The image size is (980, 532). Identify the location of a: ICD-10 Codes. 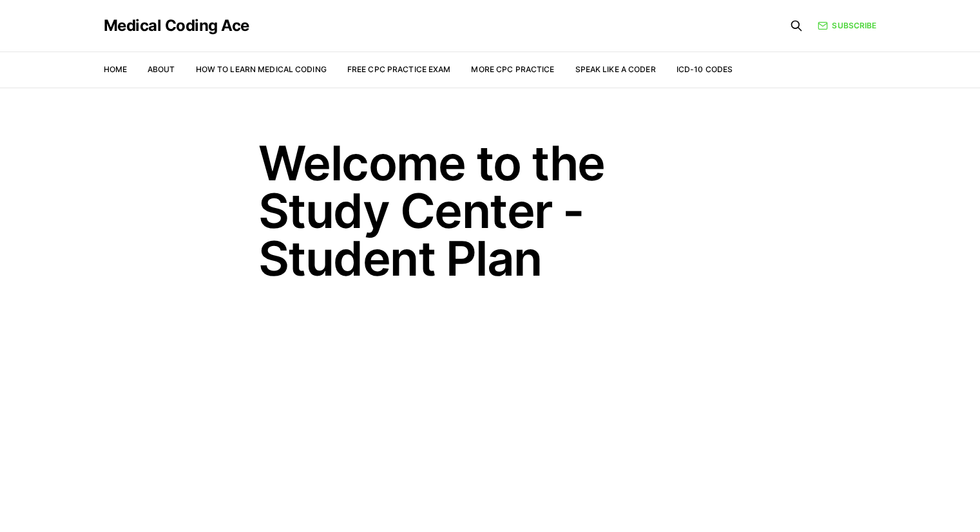
(704, 69).